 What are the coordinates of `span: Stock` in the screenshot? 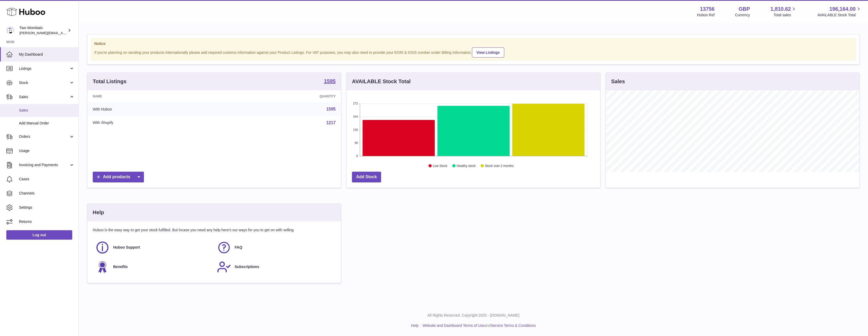 It's located at (44, 83).